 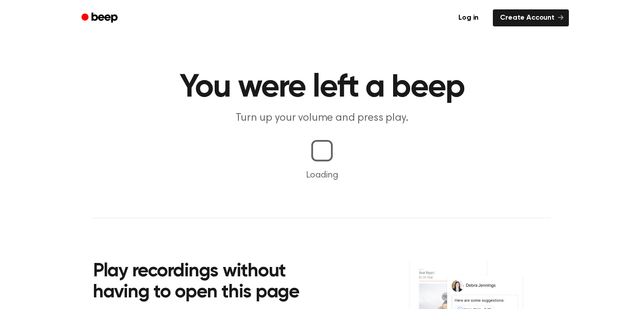 I want to click on h2: Play recordings without having to open this page, so click(x=213, y=282).